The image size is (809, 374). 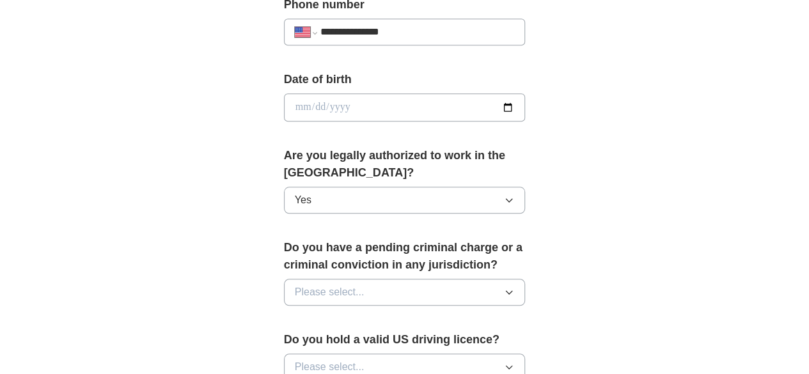 I want to click on span: Please select..., so click(x=329, y=292).